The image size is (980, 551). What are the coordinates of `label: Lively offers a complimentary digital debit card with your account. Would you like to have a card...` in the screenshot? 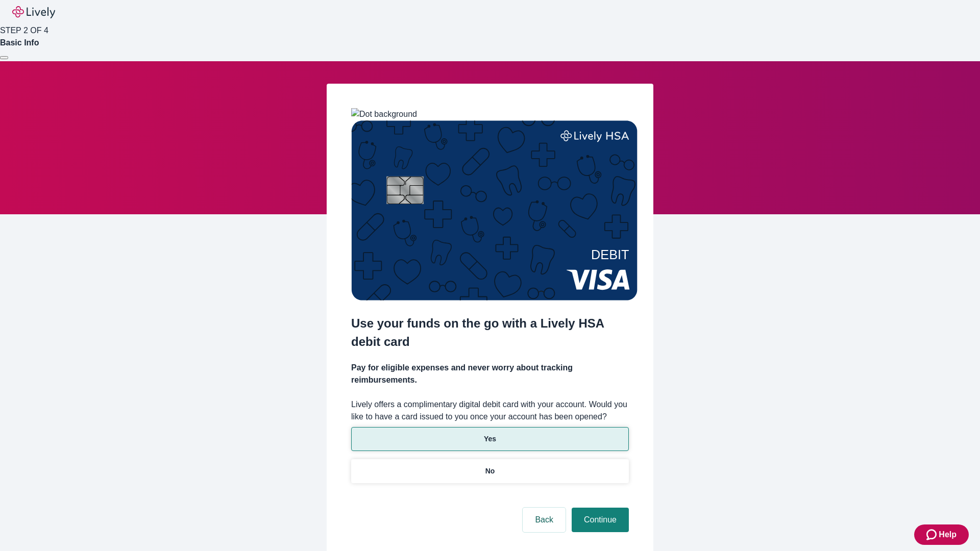 It's located at (490, 411).